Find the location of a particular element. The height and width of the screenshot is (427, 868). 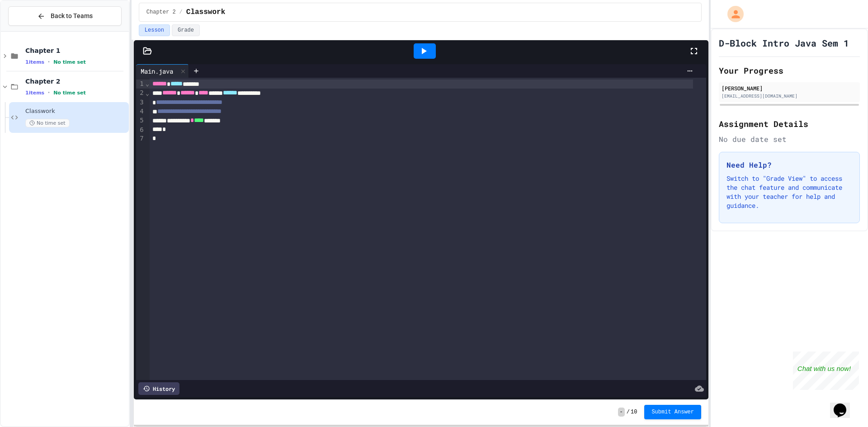

div: 5 is located at coordinates (140, 121).